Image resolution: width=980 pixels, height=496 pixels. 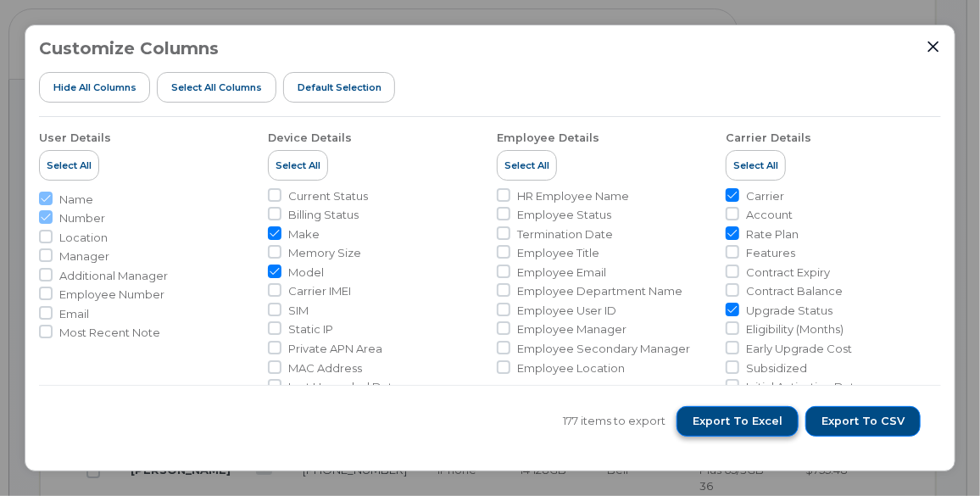 What do you see at coordinates (570, 368) in the screenshot?
I see `span: Employee Location` at bounding box center [570, 368].